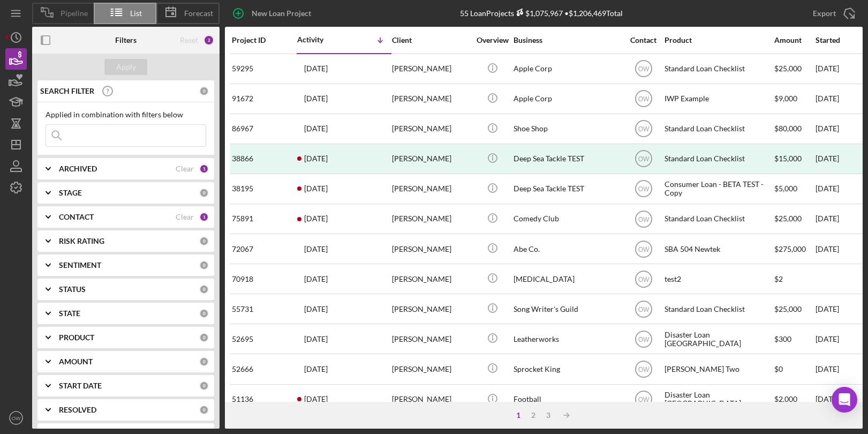  Describe the element at coordinates (567, 309) in the screenshot. I see `div: Song Writer's Guild` at that location.